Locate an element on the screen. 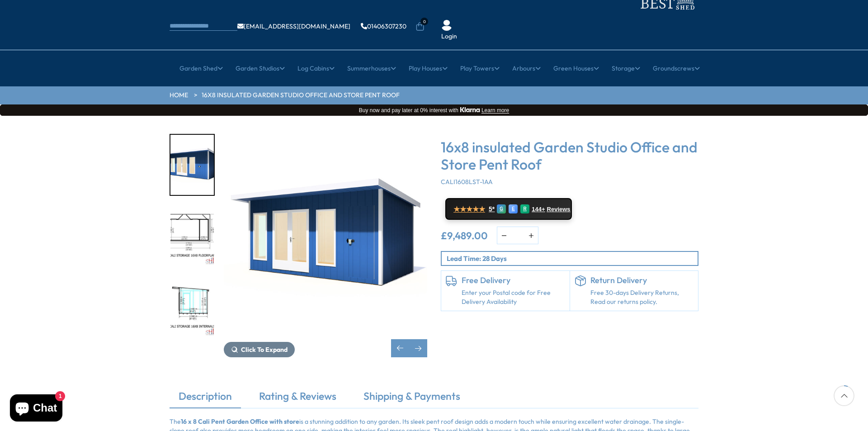 The image size is (868, 431). div: E is located at coordinates (514, 210).